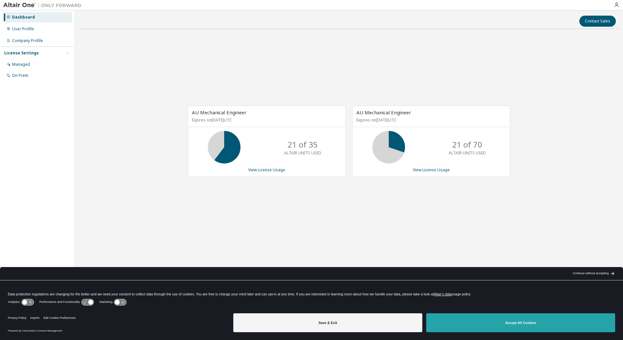 This screenshot has height=340, width=623. Describe the element at coordinates (23, 29) in the screenshot. I see `div: User Profile` at that location.